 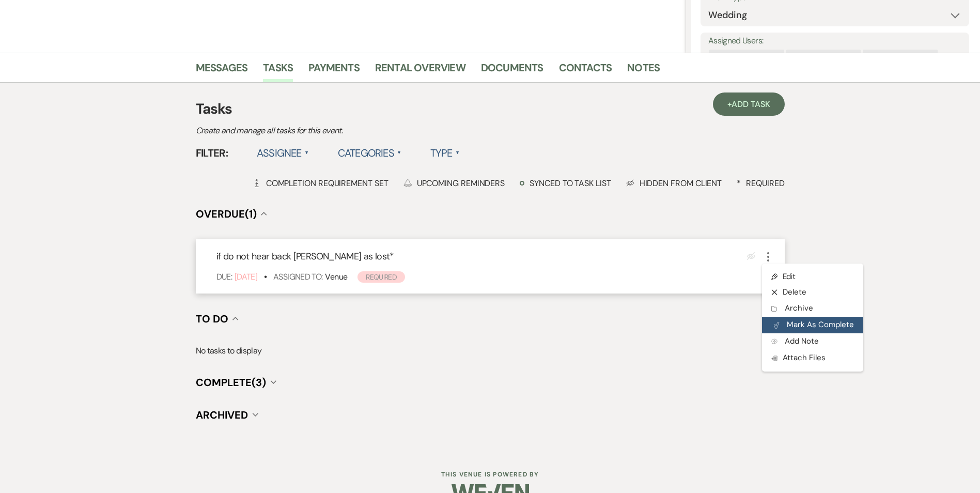 I want to click on a: Messages, so click(x=221, y=71).